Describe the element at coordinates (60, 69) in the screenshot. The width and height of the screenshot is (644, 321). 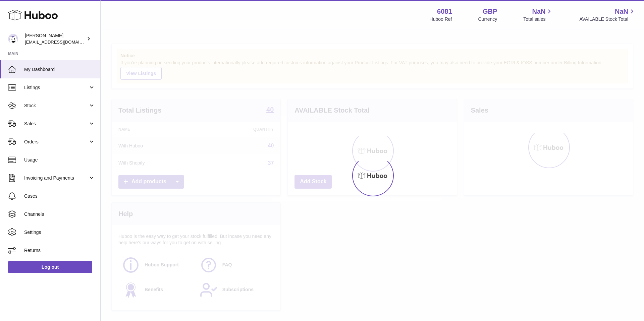
I see `span: My Dashboard` at that location.